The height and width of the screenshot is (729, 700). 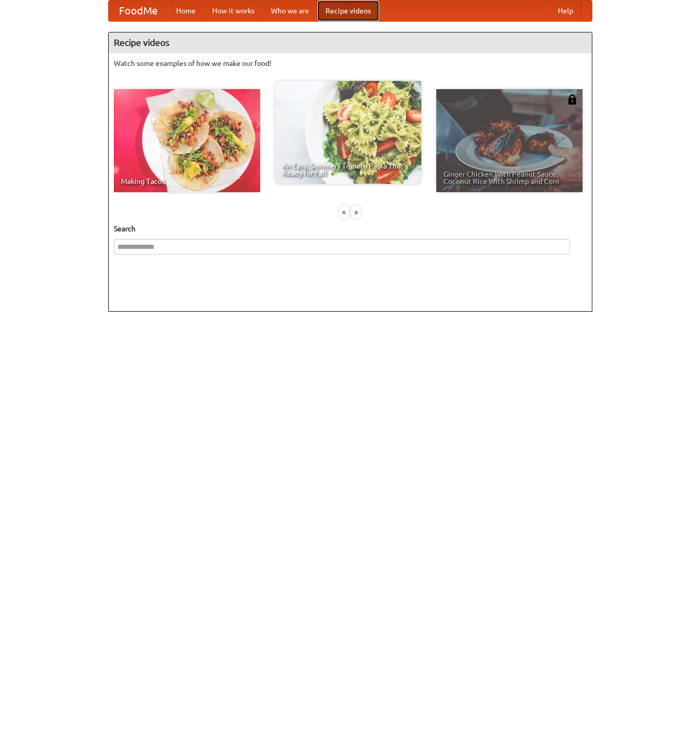 I want to click on p: Watch some examples of how we make our food!, so click(x=350, y=64).